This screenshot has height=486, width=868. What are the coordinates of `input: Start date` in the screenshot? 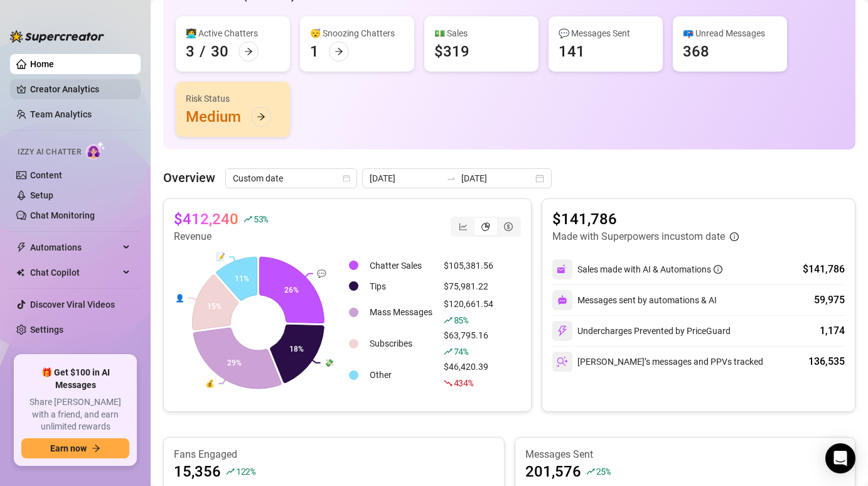 It's located at (405, 178).